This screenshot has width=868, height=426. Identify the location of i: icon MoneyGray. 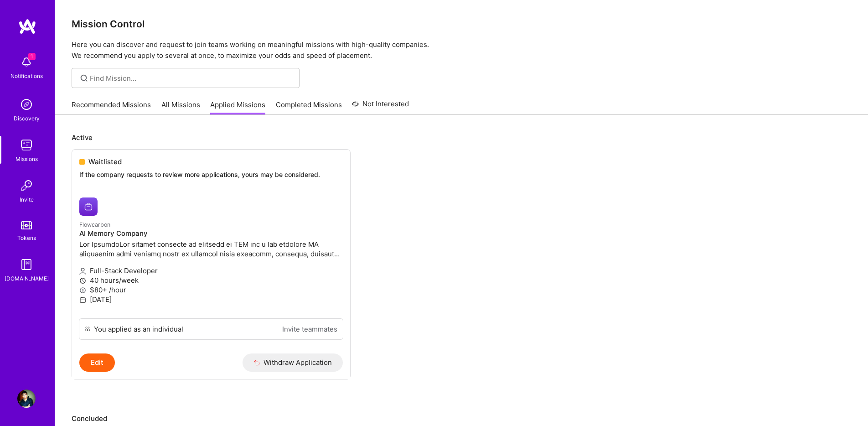
(82, 290).